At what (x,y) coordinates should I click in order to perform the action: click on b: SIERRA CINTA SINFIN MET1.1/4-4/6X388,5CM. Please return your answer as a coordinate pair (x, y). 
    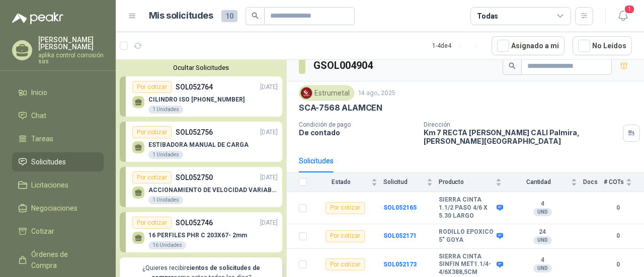
    Looking at the image, I should click on (466, 265).